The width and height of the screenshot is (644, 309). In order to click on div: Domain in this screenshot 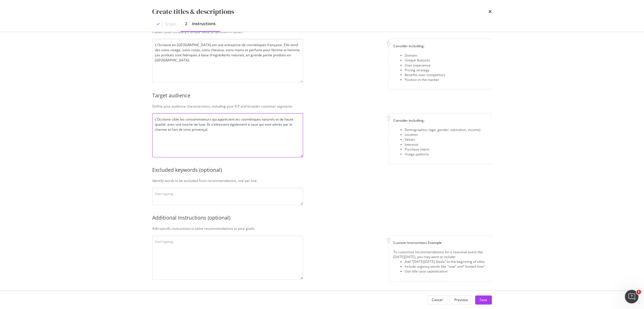, I will do `click(425, 55)`.